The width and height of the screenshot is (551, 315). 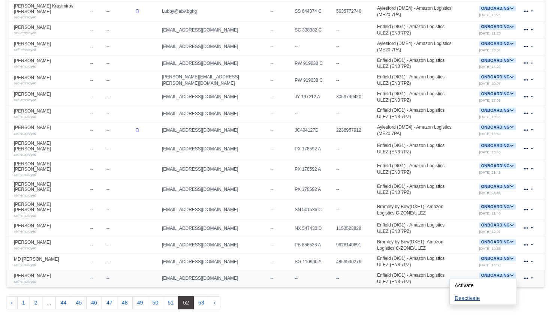 I want to click on button: « Previous, so click(x=12, y=303).